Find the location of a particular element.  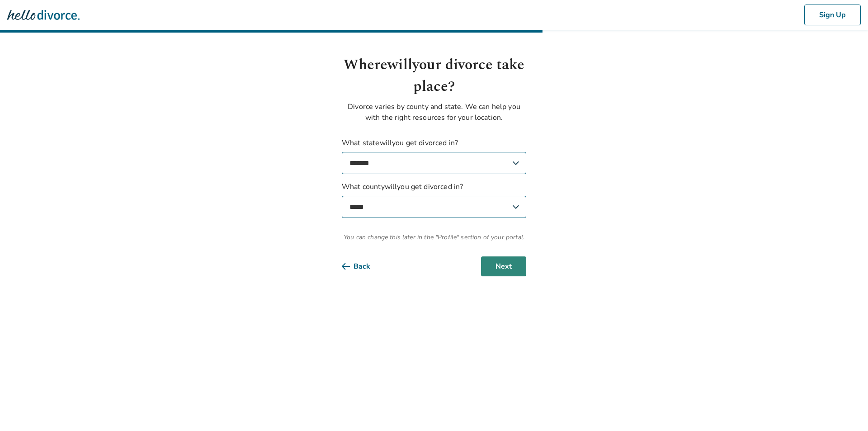

select: What statewillyou get divorced in? is located at coordinates (434, 163).